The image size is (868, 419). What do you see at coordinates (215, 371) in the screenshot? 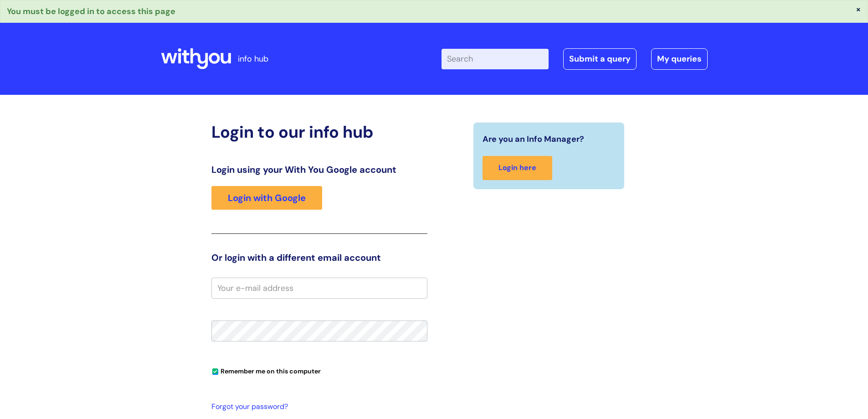
I see `input: Remember me on this computer` at bounding box center [215, 371].